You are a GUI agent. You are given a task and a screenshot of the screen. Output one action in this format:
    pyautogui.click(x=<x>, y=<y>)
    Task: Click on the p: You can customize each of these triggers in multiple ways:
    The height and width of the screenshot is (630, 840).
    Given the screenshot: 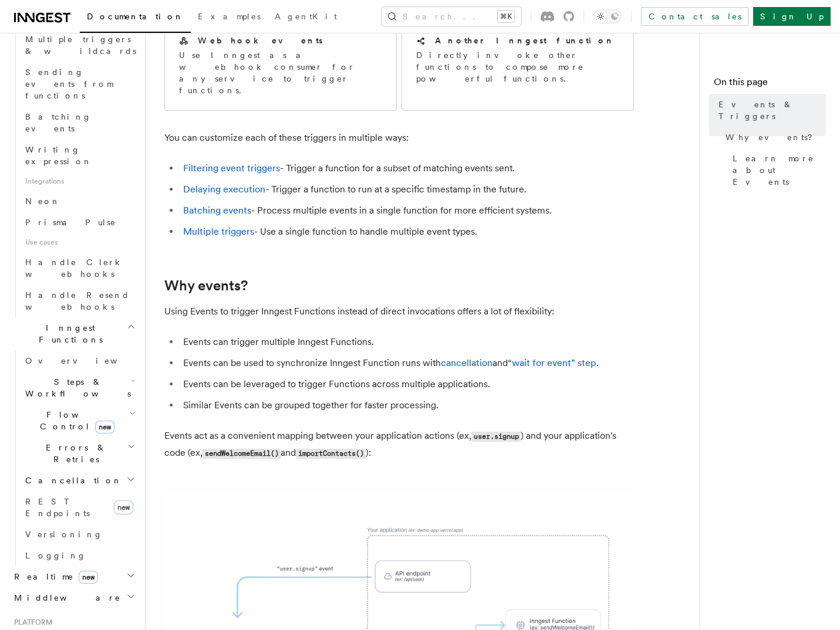 What is the action you would take?
    pyautogui.click(x=399, y=138)
    